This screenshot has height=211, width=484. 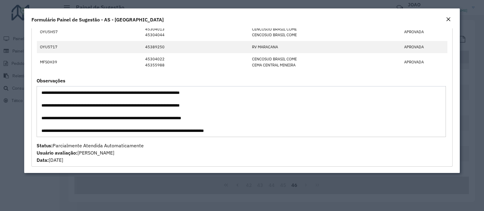 What do you see at coordinates (44, 146) in the screenshot?
I see `strong: Status:` at bounding box center [44, 146].